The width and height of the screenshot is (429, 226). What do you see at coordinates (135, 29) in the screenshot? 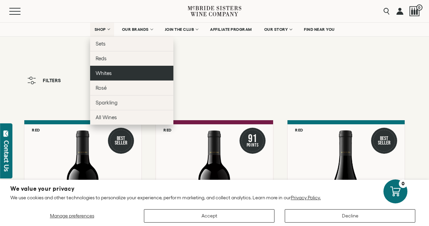
I see `span: OUR BRANDS` at bounding box center [135, 29].